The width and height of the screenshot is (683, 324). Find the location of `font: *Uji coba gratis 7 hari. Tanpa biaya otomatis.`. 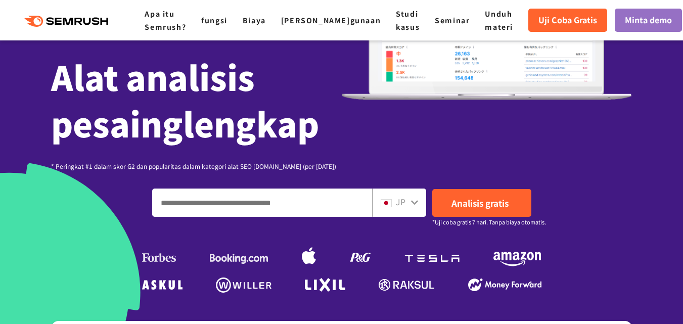

font: *Uji coba gratis 7 hari. Tanpa biaya otomatis. is located at coordinates (489, 222).